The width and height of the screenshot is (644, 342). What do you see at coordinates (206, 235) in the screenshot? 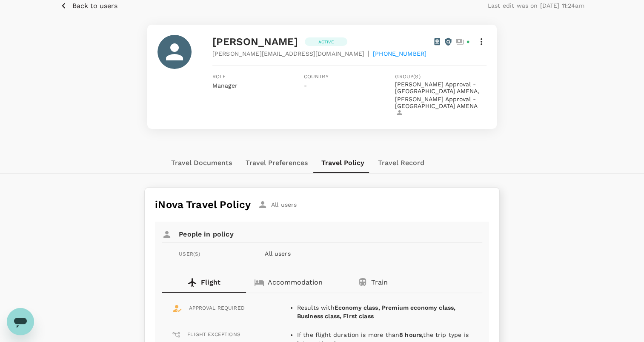
I see `h6: People in policy` at bounding box center [206, 235].